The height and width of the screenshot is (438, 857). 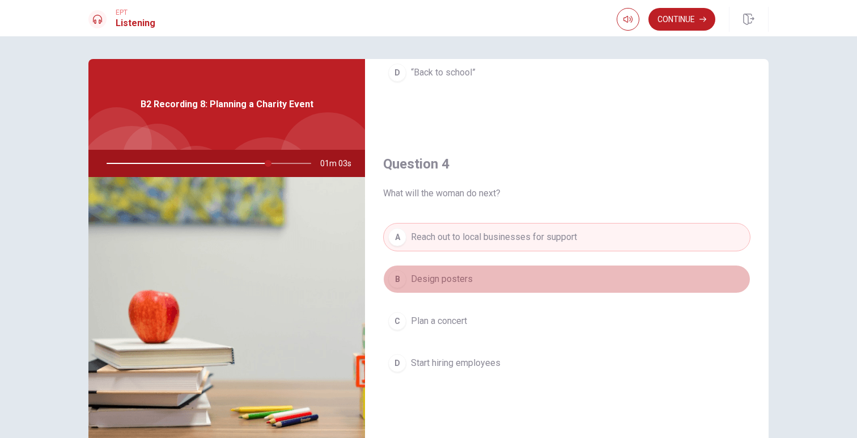 What do you see at coordinates (567, 73) in the screenshot?
I see `button: D“Back to school”` at bounding box center [567, 73].